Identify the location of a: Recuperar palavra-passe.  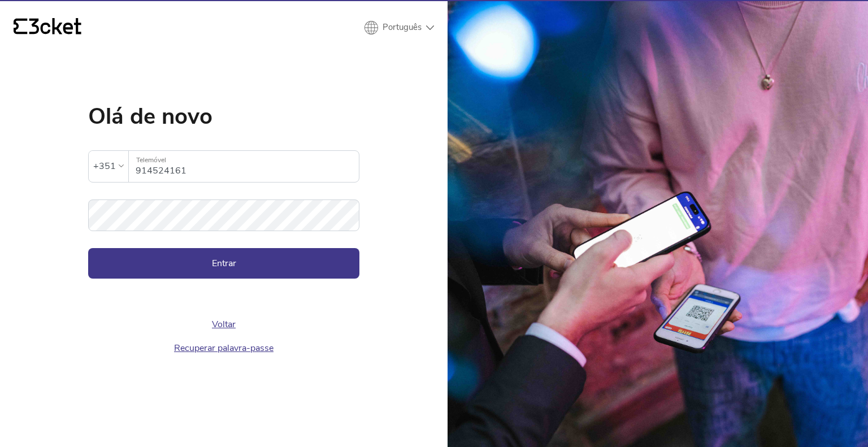
(224, 348).